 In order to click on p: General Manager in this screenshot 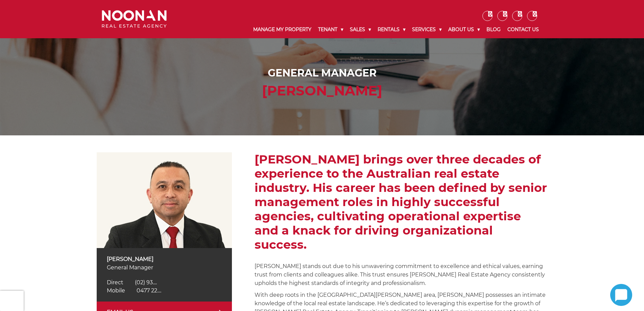, I will do `click(164, 267)`.